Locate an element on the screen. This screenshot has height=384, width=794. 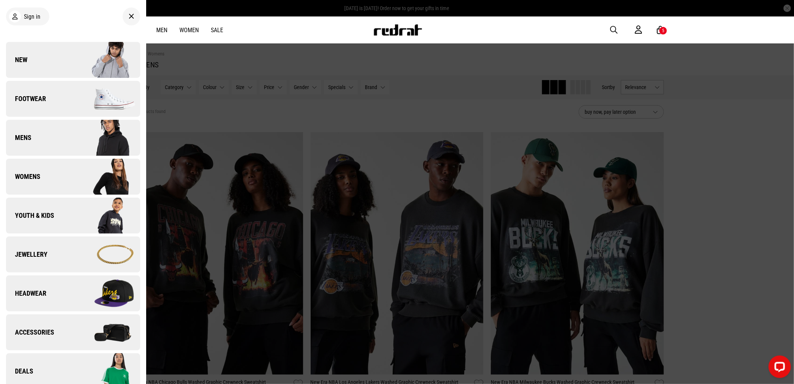
a: Accessories Company is located at coordinates (73, 332).